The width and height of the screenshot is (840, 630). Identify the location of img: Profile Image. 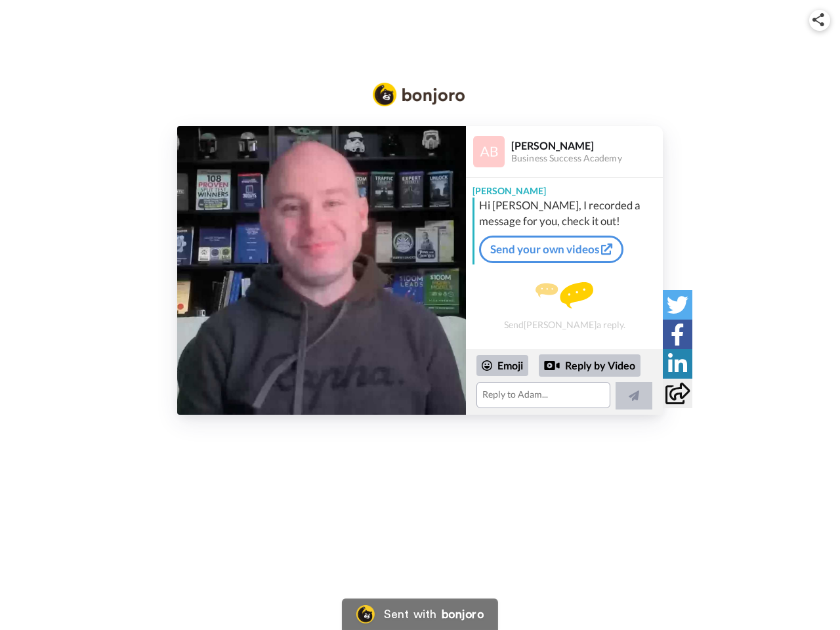
(489, 151).